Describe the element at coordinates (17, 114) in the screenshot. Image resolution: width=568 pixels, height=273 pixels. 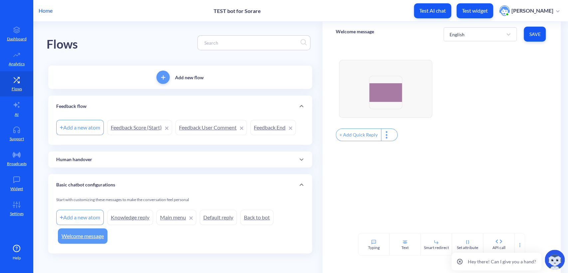
I see `p: AI` at that location.